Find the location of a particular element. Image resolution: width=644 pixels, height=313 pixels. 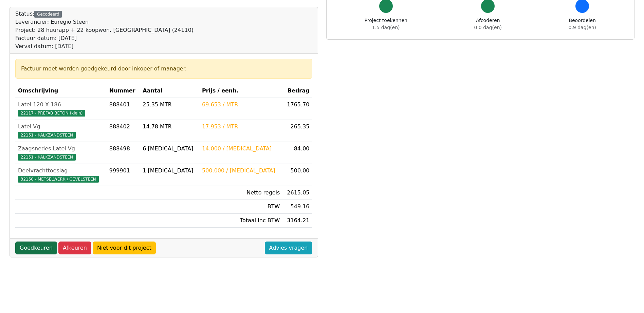

span: 22117 - PREFAB BETON (klein) is located at coordinates (51, 114).